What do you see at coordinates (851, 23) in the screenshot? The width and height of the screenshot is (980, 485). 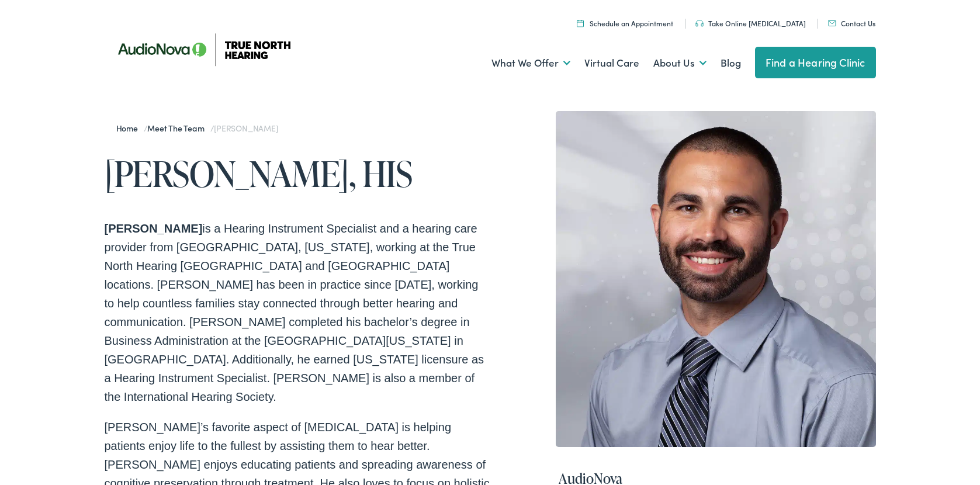 I see `a: Contact Us` at bounding box center [851, 23].